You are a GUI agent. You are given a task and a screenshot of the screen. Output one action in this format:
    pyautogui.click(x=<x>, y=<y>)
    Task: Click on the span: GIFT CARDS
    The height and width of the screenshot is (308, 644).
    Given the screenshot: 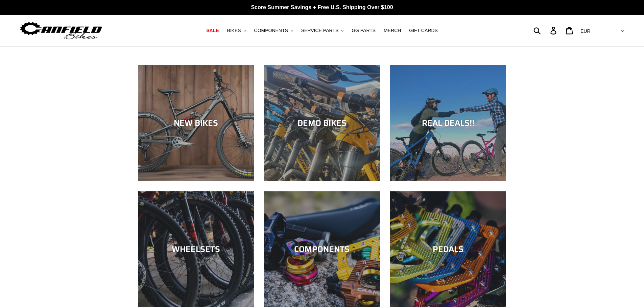 What is the action you would take?
    pyautogui.click(x=423, y=30)
    